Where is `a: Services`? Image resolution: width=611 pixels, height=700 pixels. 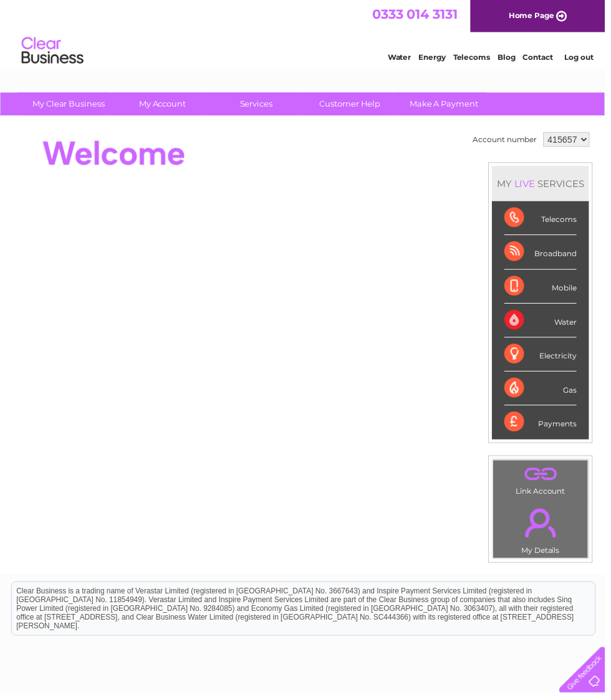 a: Services is located at coordinates (259, 105).